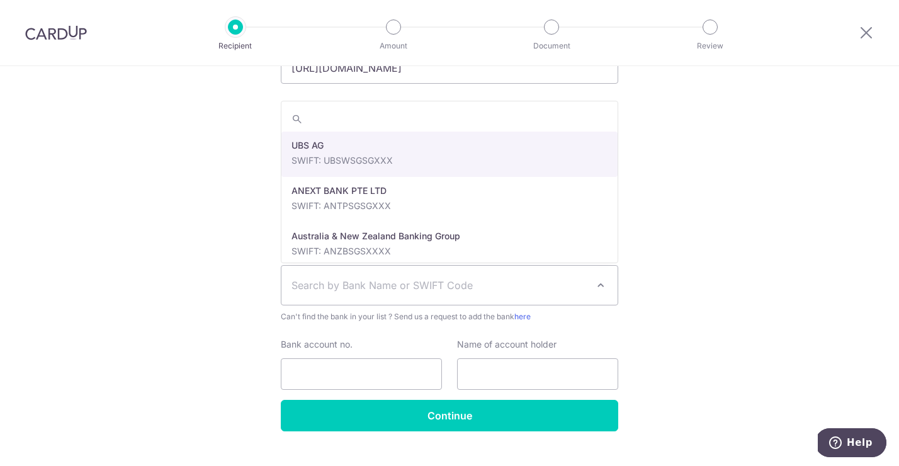  I want to click on p: Recipient, so click(236, 46).